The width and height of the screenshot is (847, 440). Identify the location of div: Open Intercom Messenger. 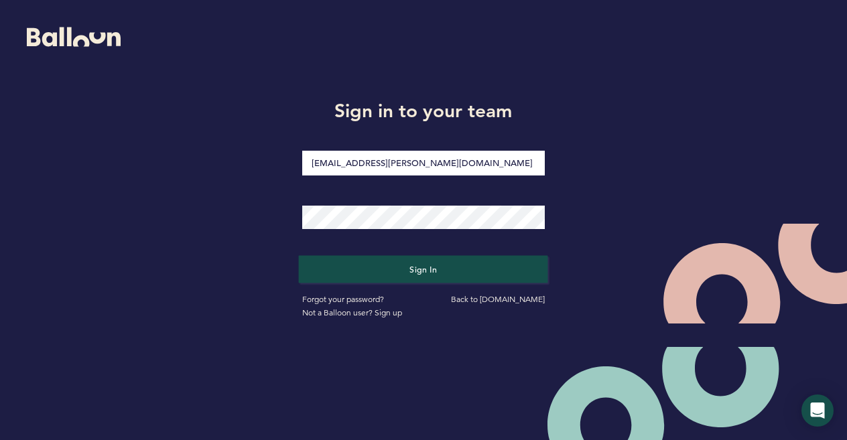
(818, 411).